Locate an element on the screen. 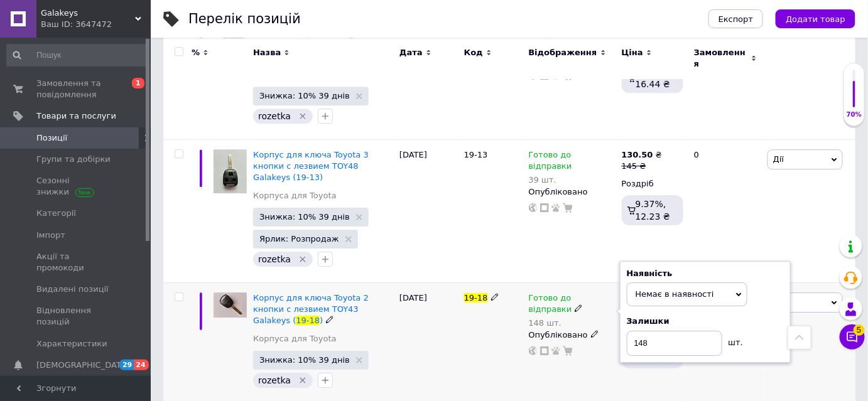 The height and width of the screenshot is (401, 868). span: 9.37%, 15.60 ₴ is located at coordinates (653, 353).